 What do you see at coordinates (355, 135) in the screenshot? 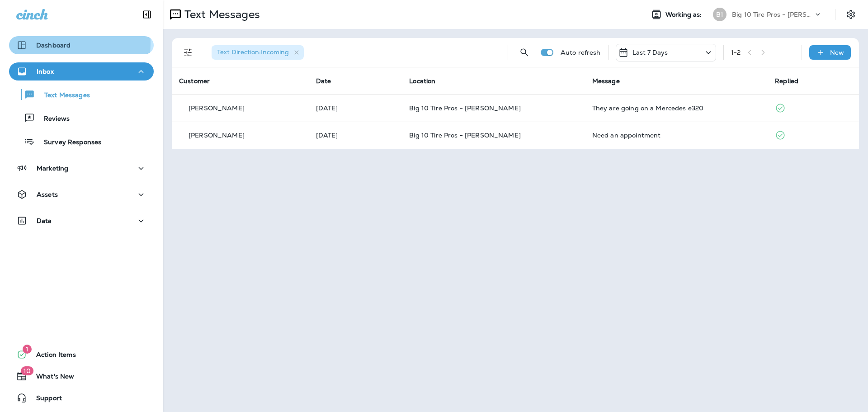
I see `p: Sep 30, 2025 09:08 PM` at bounding box center [355, 135].